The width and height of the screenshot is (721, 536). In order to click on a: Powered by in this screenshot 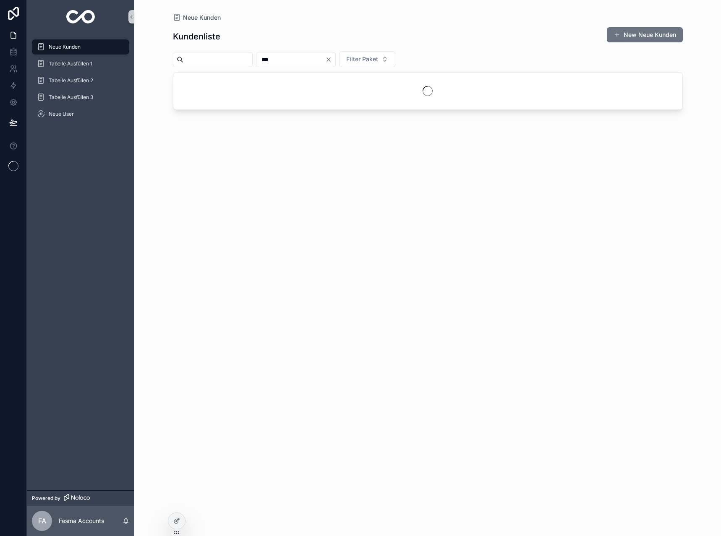, I will do `click(81, 498)`.